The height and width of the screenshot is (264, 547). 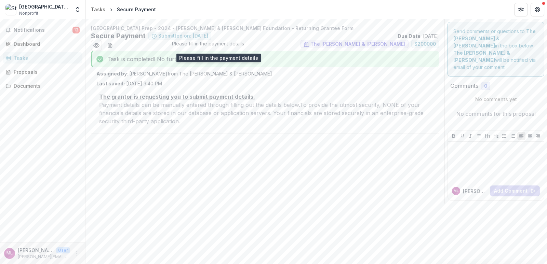 I want to click on button: Partners, so click(x=521, y=10).